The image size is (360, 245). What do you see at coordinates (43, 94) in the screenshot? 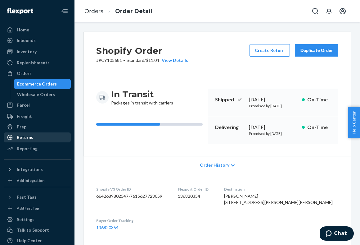
I see `a: Wholesale Orders` at bounding box center [43, 94].